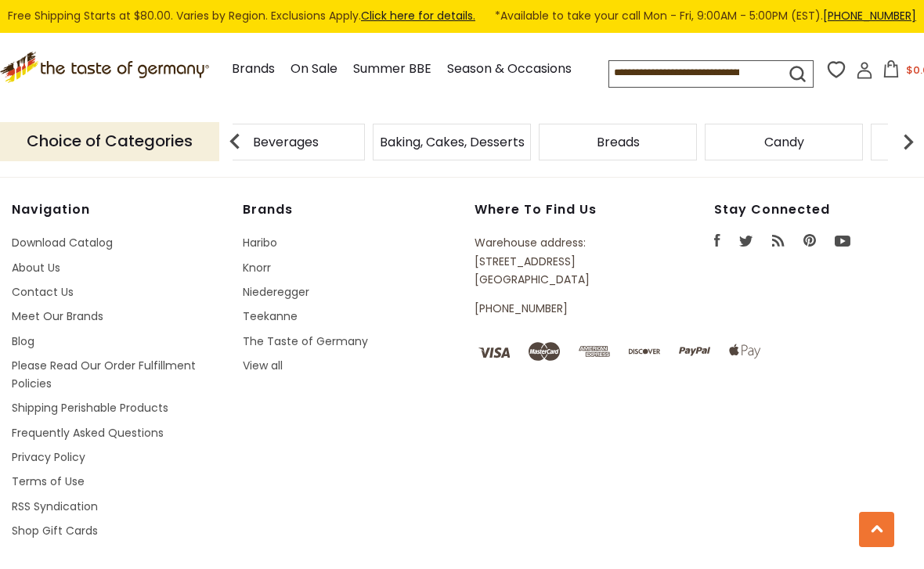 This screenshot has width=924, height=569. What do you see at coordinates (257, 269) in the screenshot?
I see `a: Knorr` at bounding box center [257, 269].